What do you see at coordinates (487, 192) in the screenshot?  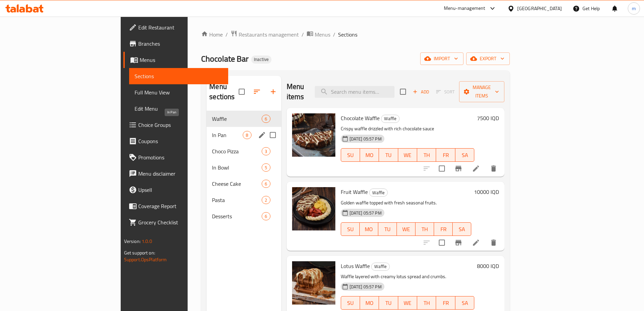 I see `h6: 10000 IQD` at bounding box center [487, 192].